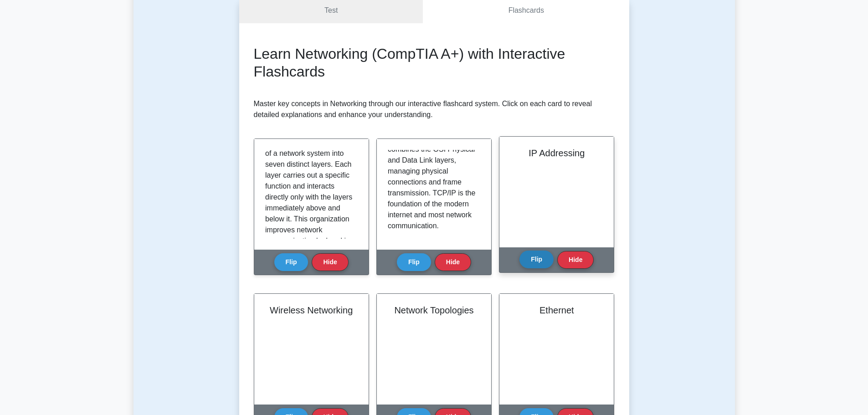 The height and width of the screenshot is (415, 868). Describe the element at coordinates (556, 310) in the screenshot. I see `h2: Ethernet` at that location.